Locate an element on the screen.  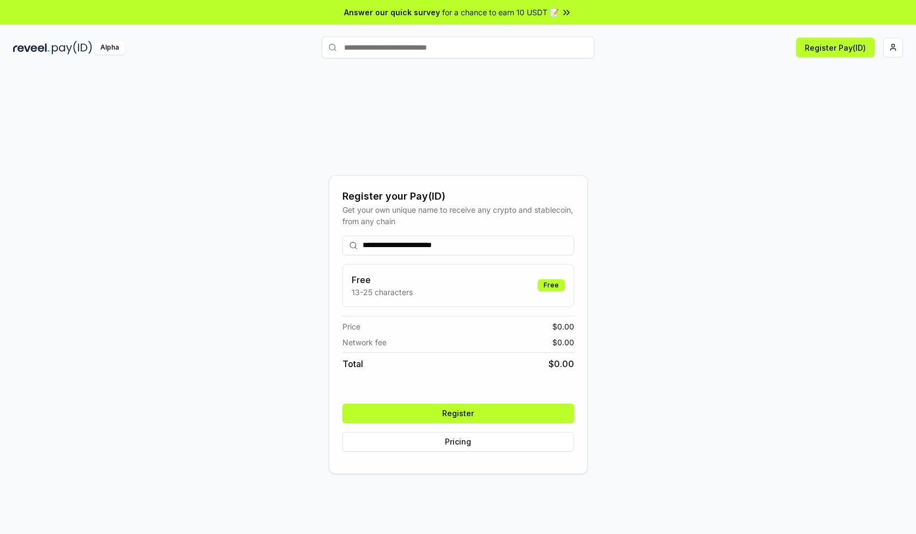
div: Get your own unique name to receive any crypto and stablecoin, from any chain is located at coordinates (458, 215).